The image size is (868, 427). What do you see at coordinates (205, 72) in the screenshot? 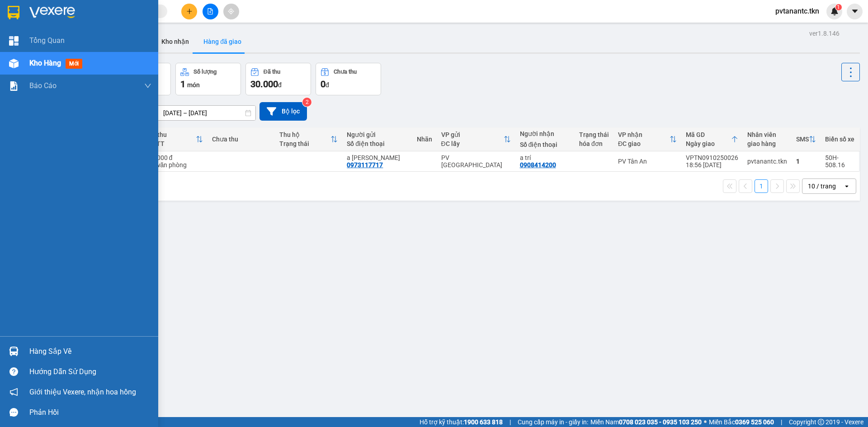
I see `div: Số lượng` at bounding box center [205, 72].